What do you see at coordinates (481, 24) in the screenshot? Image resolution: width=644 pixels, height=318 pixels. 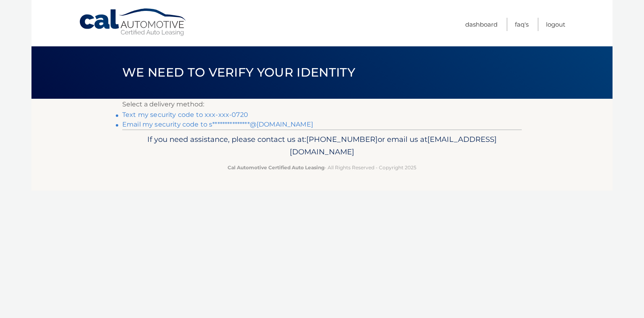 I see `a: Dashboard` at bounding box center [481, 24].